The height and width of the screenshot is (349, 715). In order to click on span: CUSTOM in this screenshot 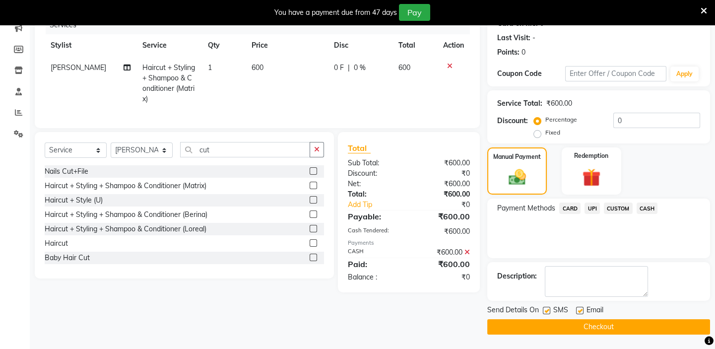, I will do `click(618, 208)`.